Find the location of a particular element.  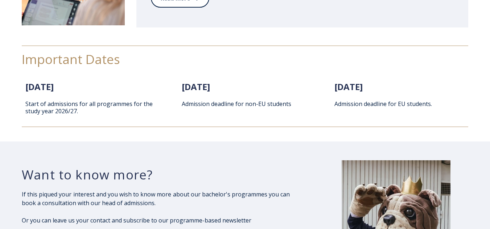

p: If this piqued your interest and you wish to know more about our bachelor's programmes you can bo... is located at coordinates (156, 199).